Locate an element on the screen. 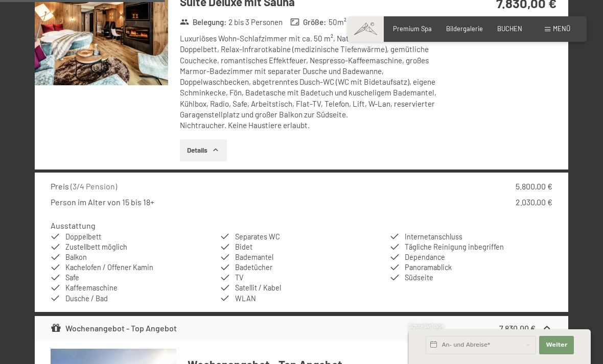  div: 5.800,00 € is located at coordinates (534, 187).